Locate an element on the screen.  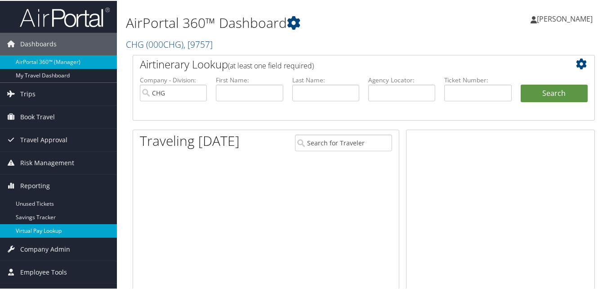
span: Reporting is located at coordinates (35, 185).